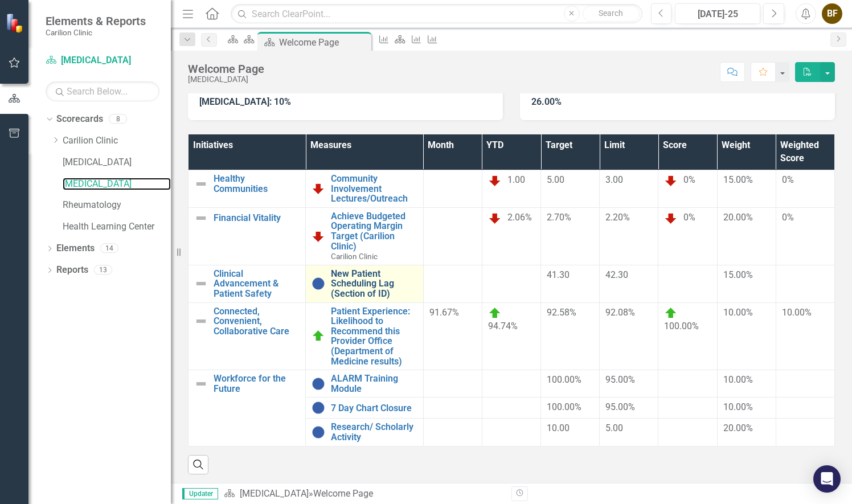 The height and width of the screenshot is (504, 852). I want to click on a: Workforce for the Future, so click(256, 383).